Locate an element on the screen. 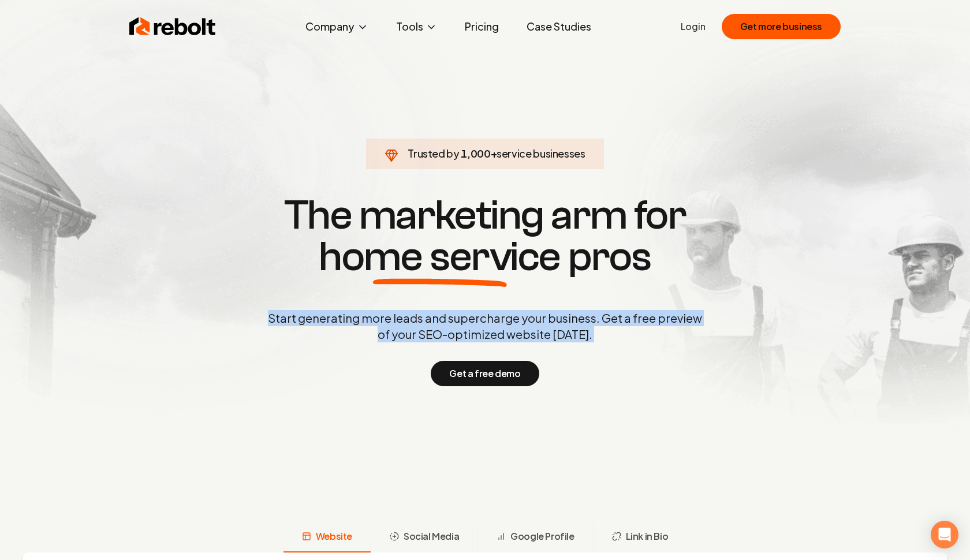  div: Open Intercom Messenger is located at coordinates (945, 535).